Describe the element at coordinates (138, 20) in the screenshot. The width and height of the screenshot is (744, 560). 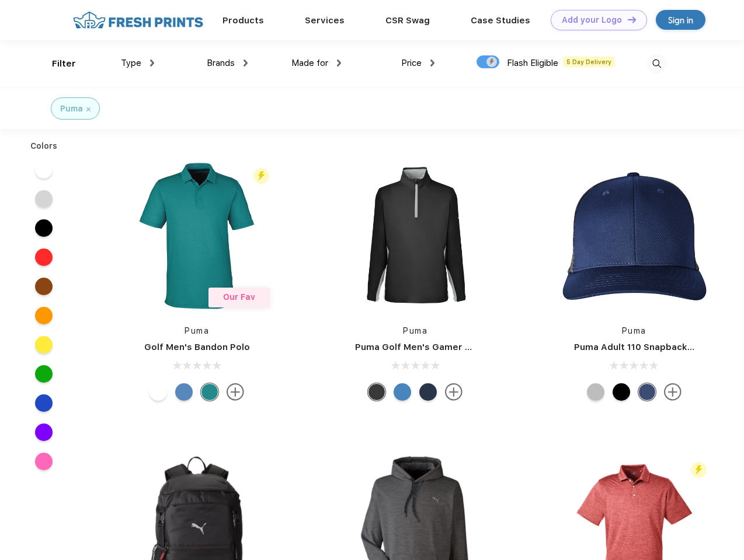
I see `img: fo%20logo%202.webp` at that location.